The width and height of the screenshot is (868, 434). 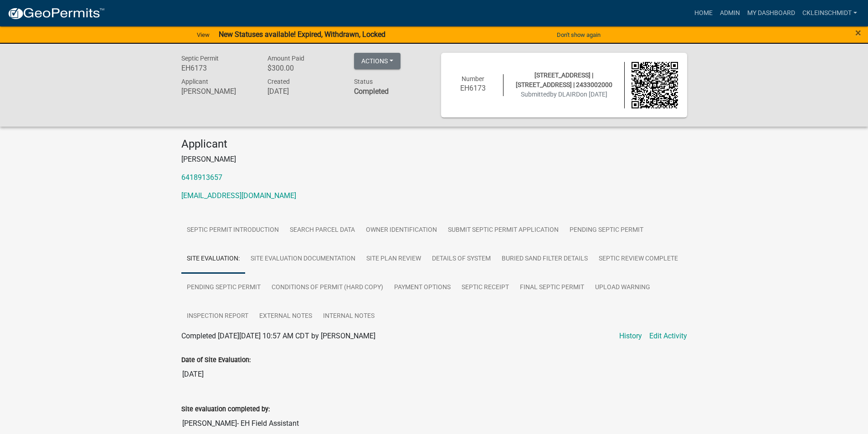 What do you see at coordinates (771, 13) in the screenshot?
I see `a: My Dashboard` at bounding box center [771, 13].